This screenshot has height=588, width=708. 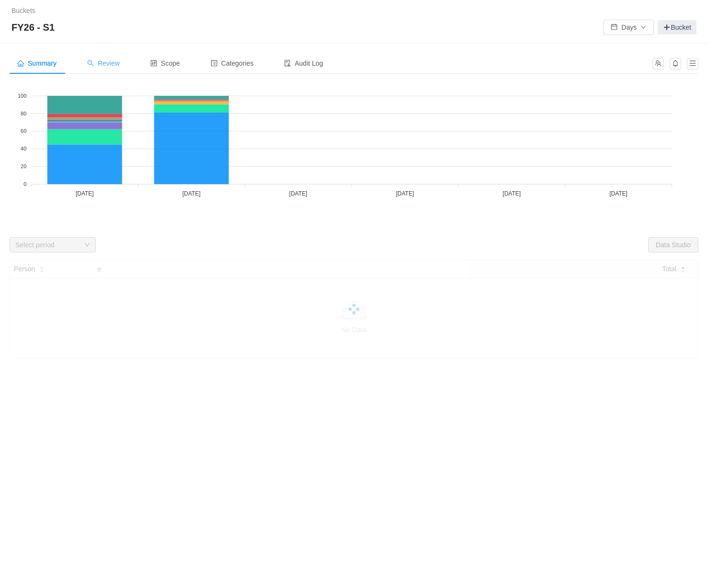 What do you see at coordinates (87, 245) in the screenshot?
I see `i: icon: down` at bounding box center [87, 245].